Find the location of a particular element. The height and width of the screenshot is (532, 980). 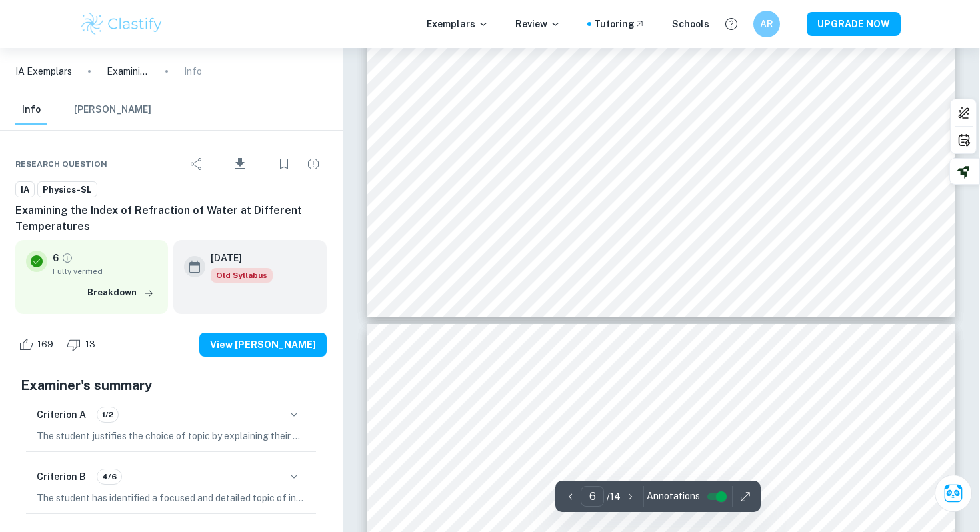

a: IA Exemplars is located at coordinates (43, 71).